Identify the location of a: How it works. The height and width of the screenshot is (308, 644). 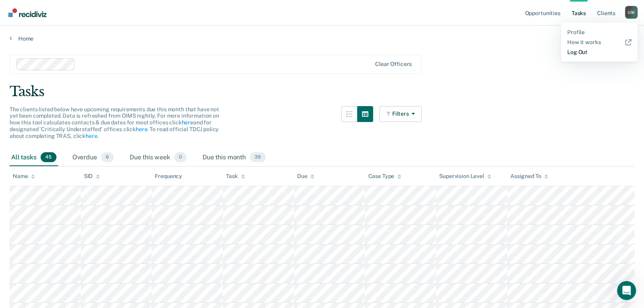
(599, 42).